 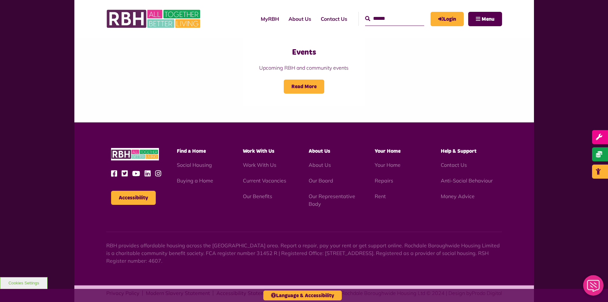 What do you see at coordinates (467, 180) in the screenshot?
I see `a: Anti-Social Behaviour` at bounding box center [467, 180].